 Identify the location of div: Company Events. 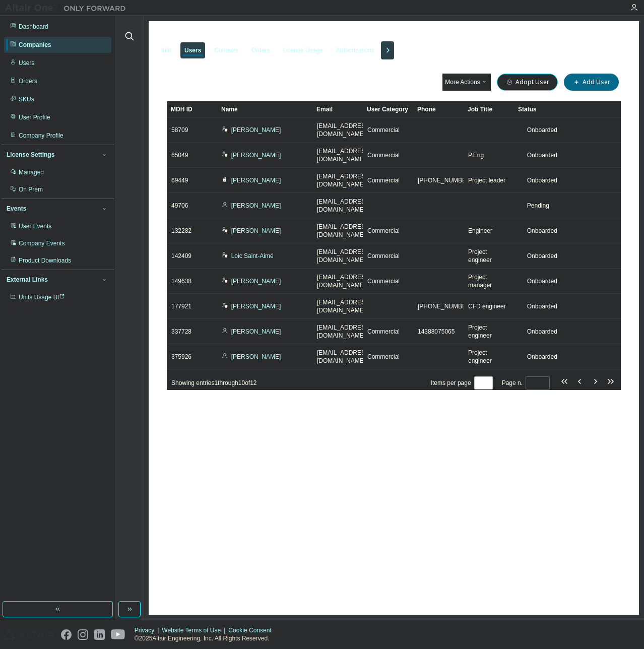
(41, 243).